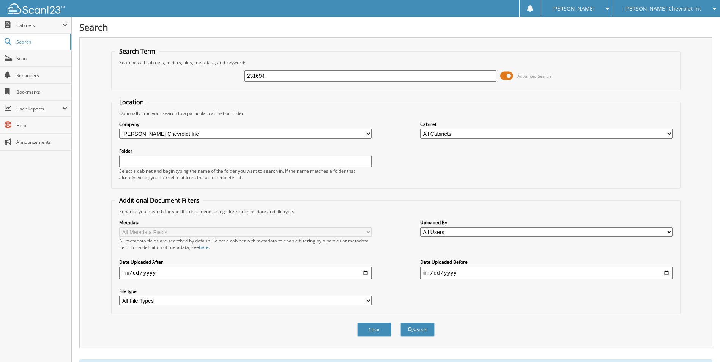 Image resolution: width=720 pixels, height=362 pixels. Describe the element at coordinates (418, 330) in the screenshot. I see `button: Search` at that location.